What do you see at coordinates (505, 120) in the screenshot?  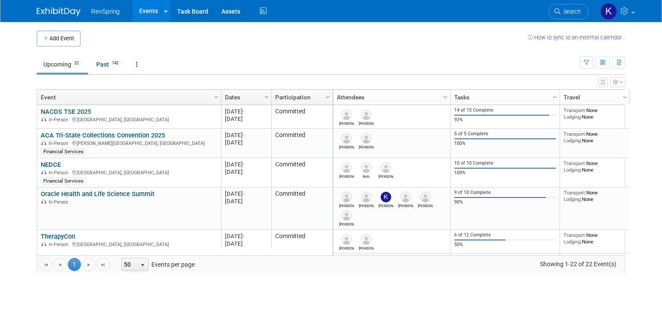 I see `div: 93%` at bounding box center [505, 120].